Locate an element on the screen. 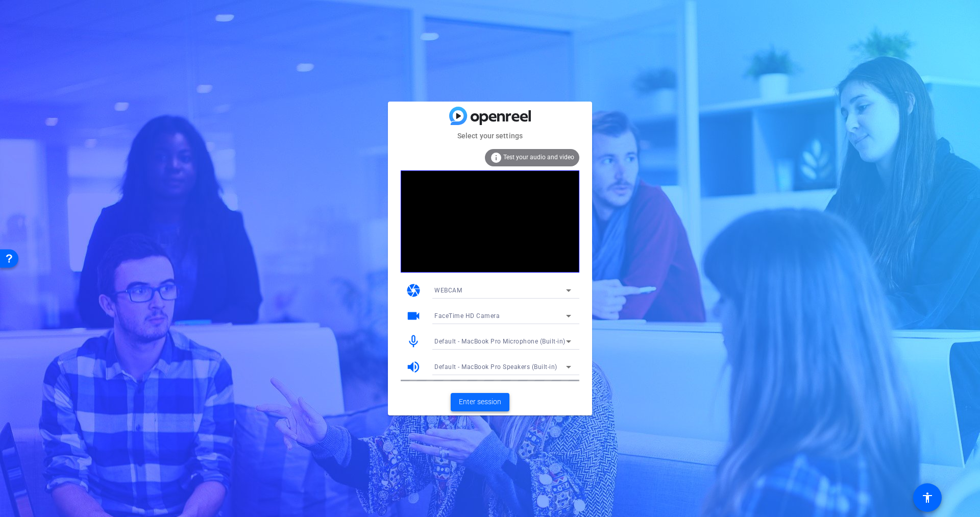 Image resolution: width=980 pixels, height=517 pixels. mat-card-subtitle: Select your settings is located at coordinates (490, 136).